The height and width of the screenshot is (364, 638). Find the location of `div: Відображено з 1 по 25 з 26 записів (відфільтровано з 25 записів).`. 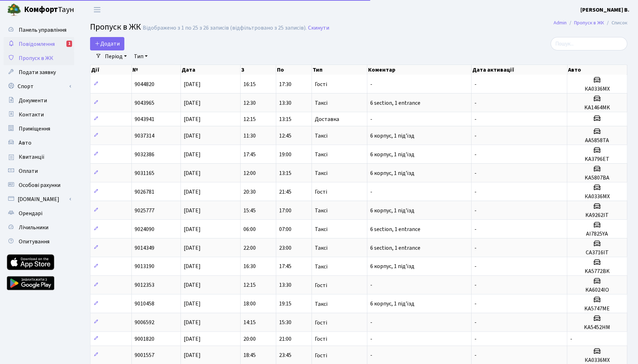

div: Відображено з 1 по 25 з 26 записів (відфільтровано з 25 записів). is located at coordinates (225, 28).